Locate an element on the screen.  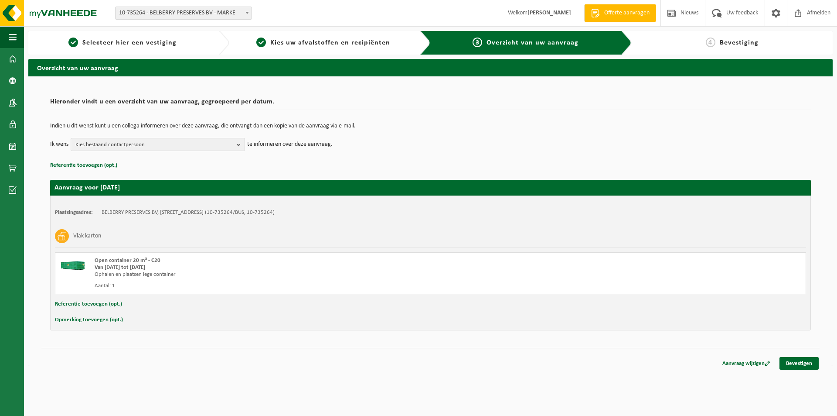
div: Aantal: 1 is located at coordinates (280, 286).